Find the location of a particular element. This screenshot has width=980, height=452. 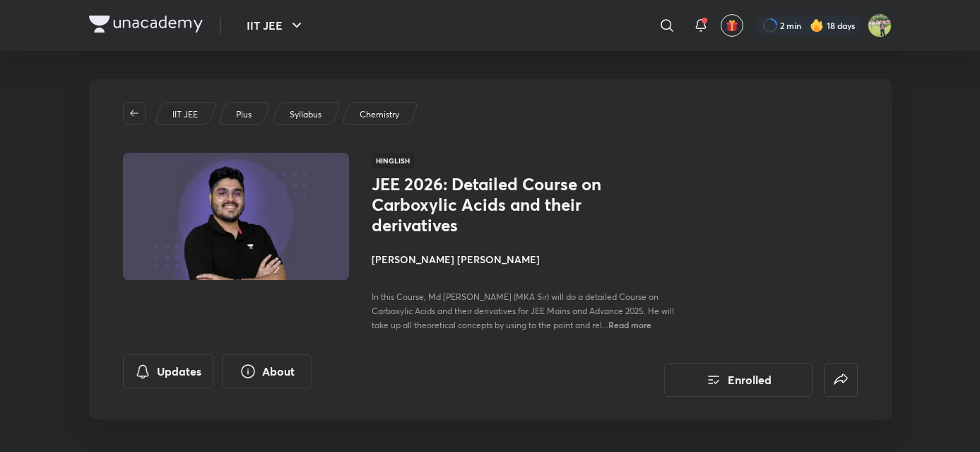

span: Hinglish is located at coordinates (393, 160).